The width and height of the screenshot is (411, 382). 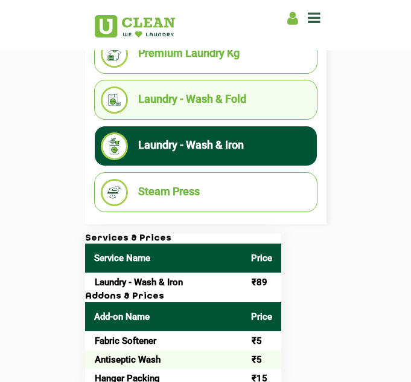 I want to click on li: Laundry - Wash & Iron, so click(x=206, y=145).